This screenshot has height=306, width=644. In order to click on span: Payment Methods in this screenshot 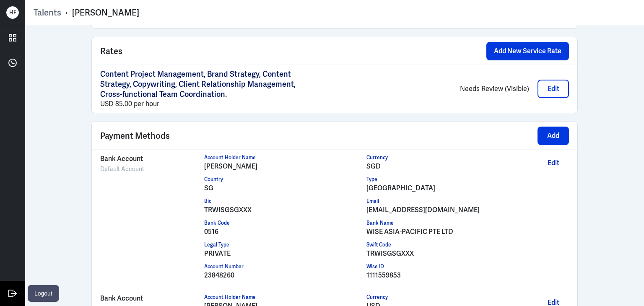, I will do `click(135, 136)`.